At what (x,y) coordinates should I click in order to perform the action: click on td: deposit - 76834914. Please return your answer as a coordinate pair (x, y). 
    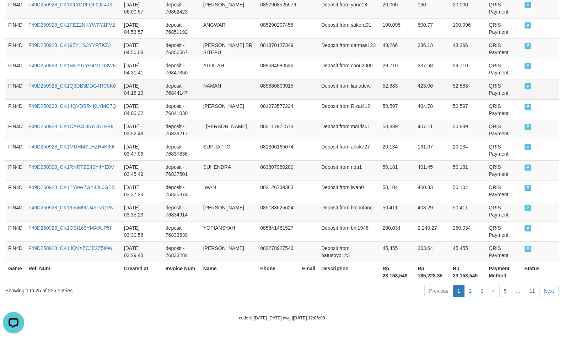
    Looking at the image, I should click on (182, 211).